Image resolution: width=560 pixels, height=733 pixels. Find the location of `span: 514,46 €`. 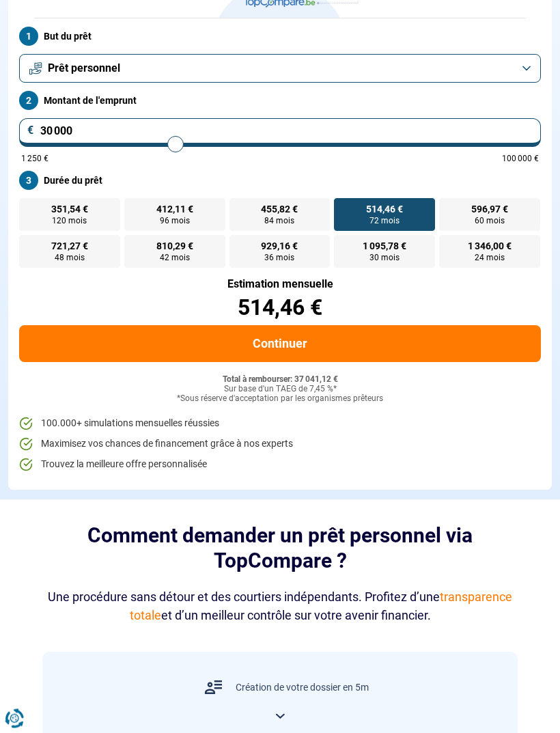

span: 514,46 € is located at coordinates (384, 210).